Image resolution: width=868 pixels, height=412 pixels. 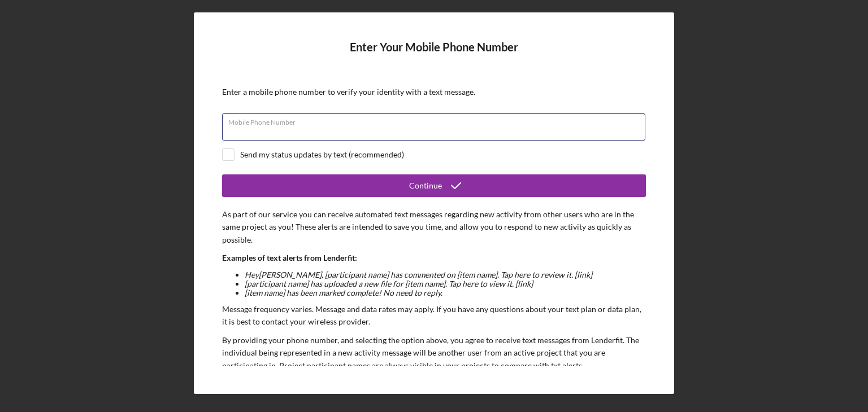 I want to click on button: Continue, so click(x=434, y=186).